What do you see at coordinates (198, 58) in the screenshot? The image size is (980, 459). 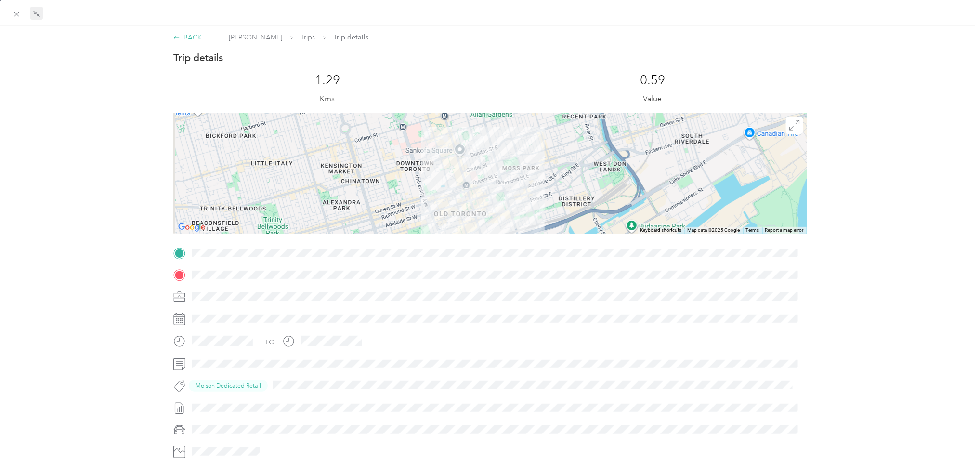 I see `p: Trip details` at bounding box center [198, 58].